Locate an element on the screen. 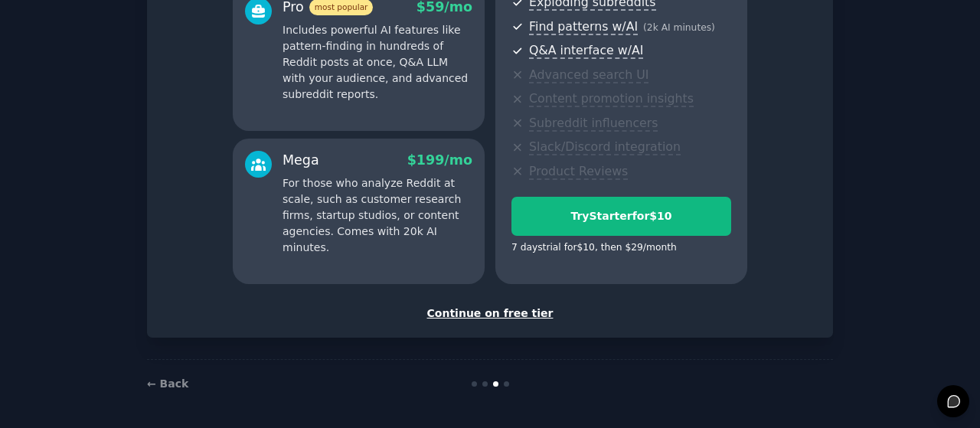  div: Try Starter for $10 is located at coordinates (620, 216).